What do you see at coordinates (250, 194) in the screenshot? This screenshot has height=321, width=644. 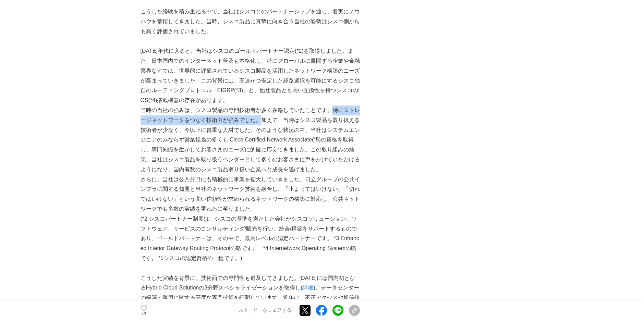 I see `p: さらに、当社は公共分野にも積極的に事業を拡大していきました。日立グループの公共インフラに関する知見と当社のネットワーク技術を融合し、「止まってはいけない」「切れてはいけない」という高い信頼性が求...` at bounding box center [250, 194].